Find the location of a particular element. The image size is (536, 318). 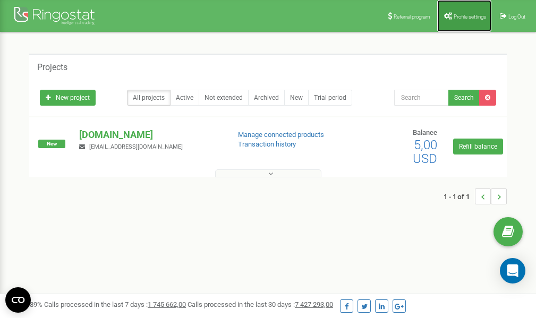

a: Refill balance is located at coordinates (478, 147).